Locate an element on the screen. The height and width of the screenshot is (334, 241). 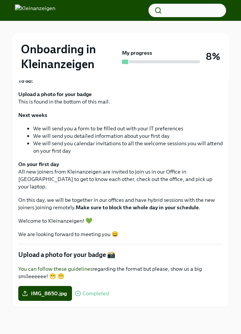
li: We will send you calendar invitations to all the welcome sessions you will attend on your first day is located at coordinates (128, 147).